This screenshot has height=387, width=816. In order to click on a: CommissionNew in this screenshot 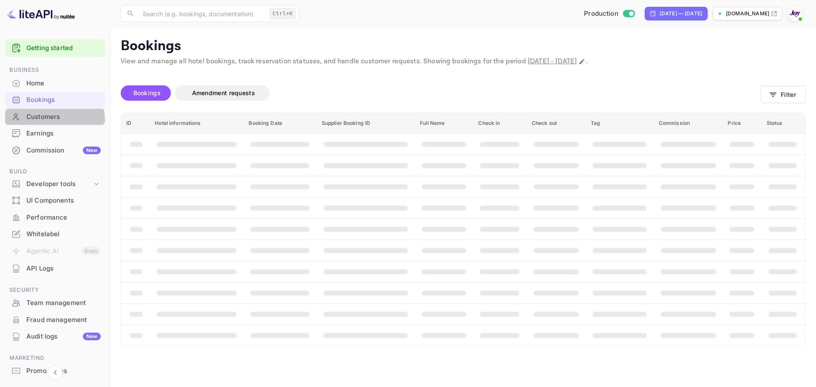, I will do `click(55, 150)`.